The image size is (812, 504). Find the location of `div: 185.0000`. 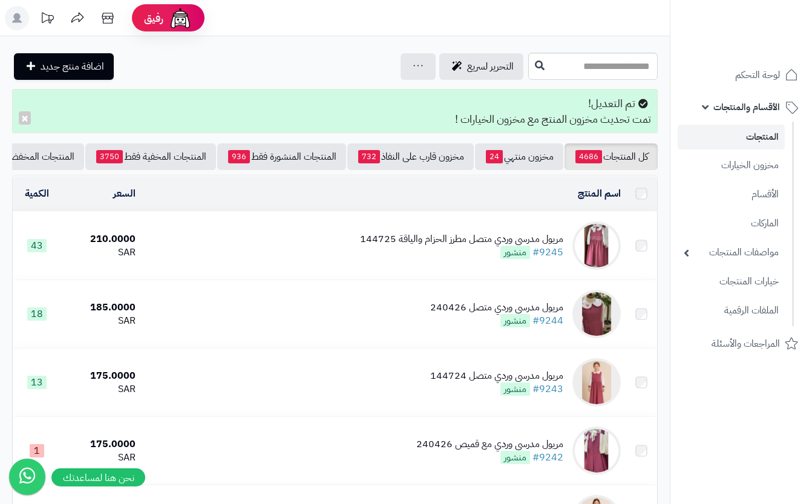

div: 185.0000 is located at coordinates (100, 308).